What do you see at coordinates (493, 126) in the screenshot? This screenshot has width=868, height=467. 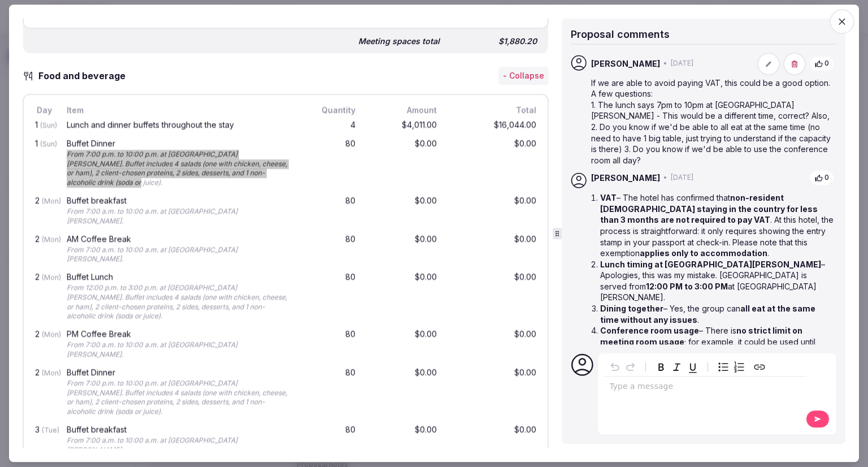 I see `div: $16,044.00` at bounding box center [493, 126].